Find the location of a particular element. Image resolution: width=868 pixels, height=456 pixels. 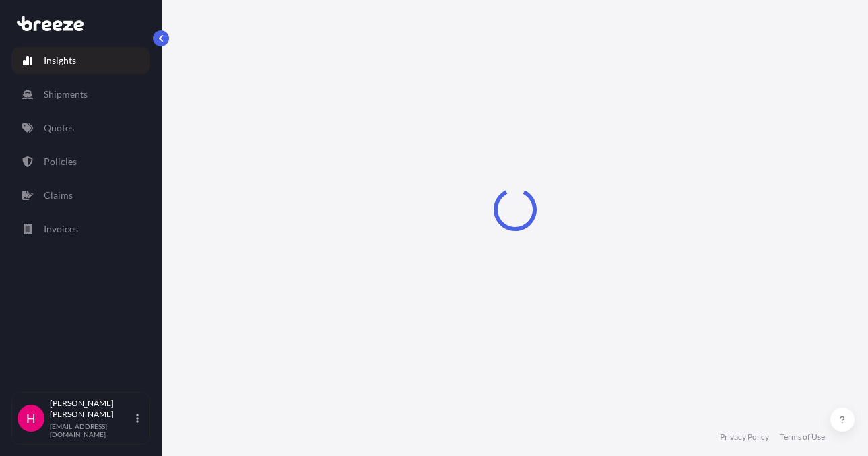

p: Policies is located at coordinates (60, 162).